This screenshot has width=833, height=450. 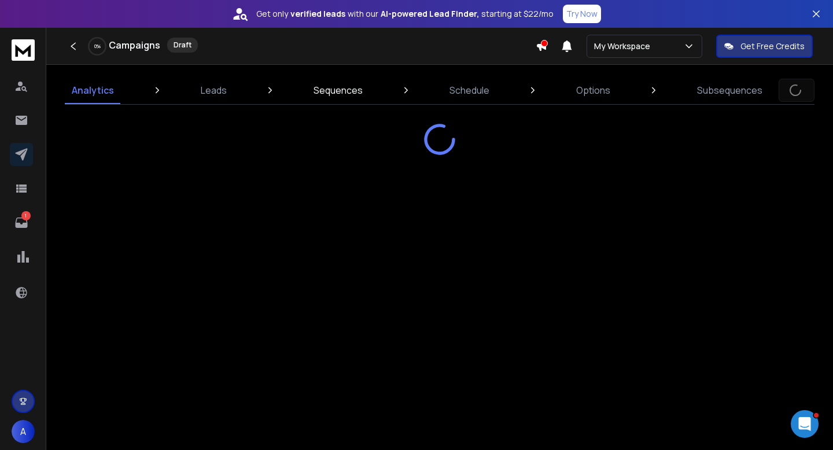 I want to click on p: Schedule, so click(x=469, y=90).